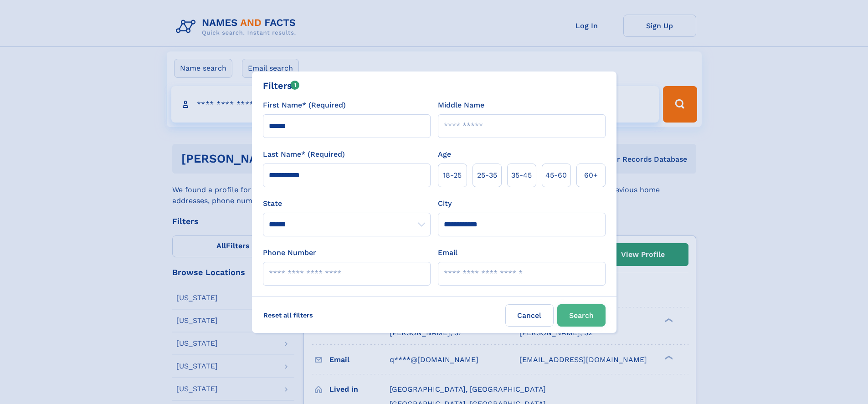 This screenshot has height=404, width=868. Describe the element at coordinates (304, 106) in the screenshot. I see `label: First Name* (Required)` at that location.